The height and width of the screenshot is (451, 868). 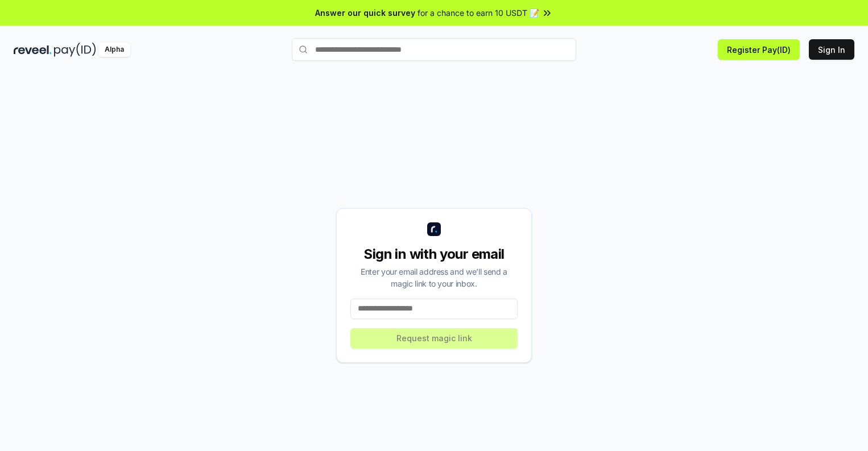 What do you see at coordinates (32, 50) in the screenshot?
I see `img: reveel_dark` at bounding box center [32, 50].